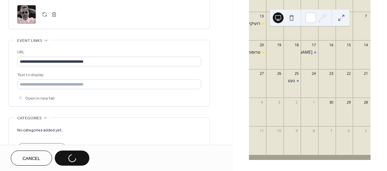  Describe the element at coordinates (29, 118) in the screenshot. I see `span: Categories` at that location.